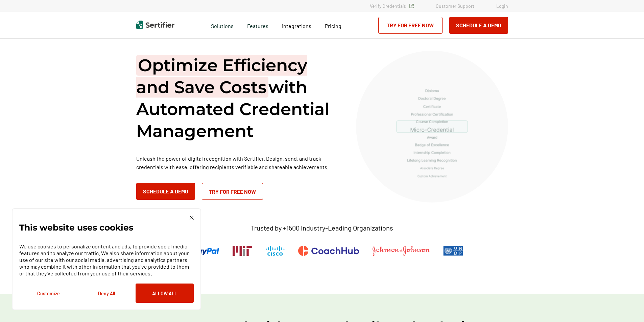 The width and height of the screenshot is (644, 322). Describe the element at coordinates (297, 26) in the screenshot. I see `span: Integrations` at that location.